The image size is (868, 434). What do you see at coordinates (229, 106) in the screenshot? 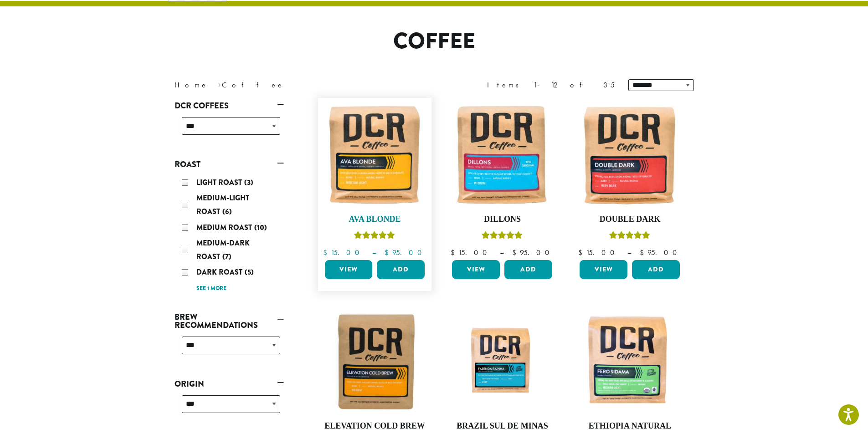
I see `a: DCR Coffees` at bounding box center [229, 106].